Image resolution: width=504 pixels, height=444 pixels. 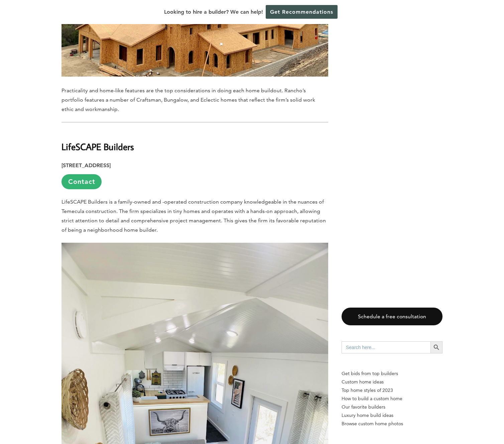 What do you see at coordinates (392, 382) in the screenshot?
I see `p: Custom home ideas` at bounding box center [392, 382].